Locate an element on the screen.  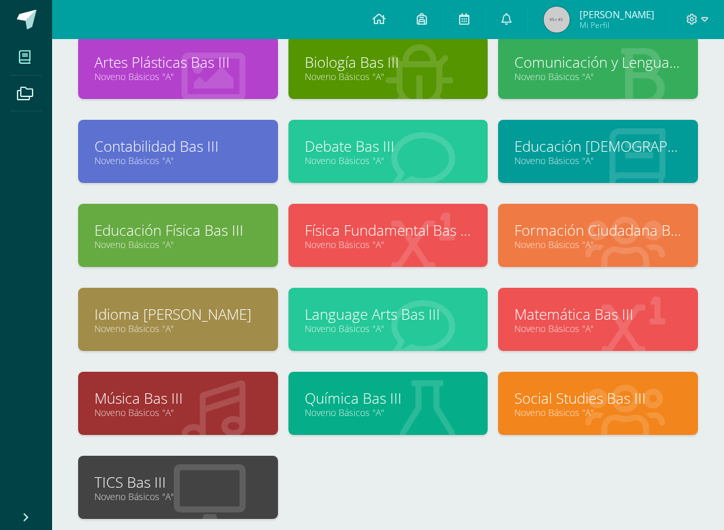
a: Debate Bas III is located at coordinates (388, 146).